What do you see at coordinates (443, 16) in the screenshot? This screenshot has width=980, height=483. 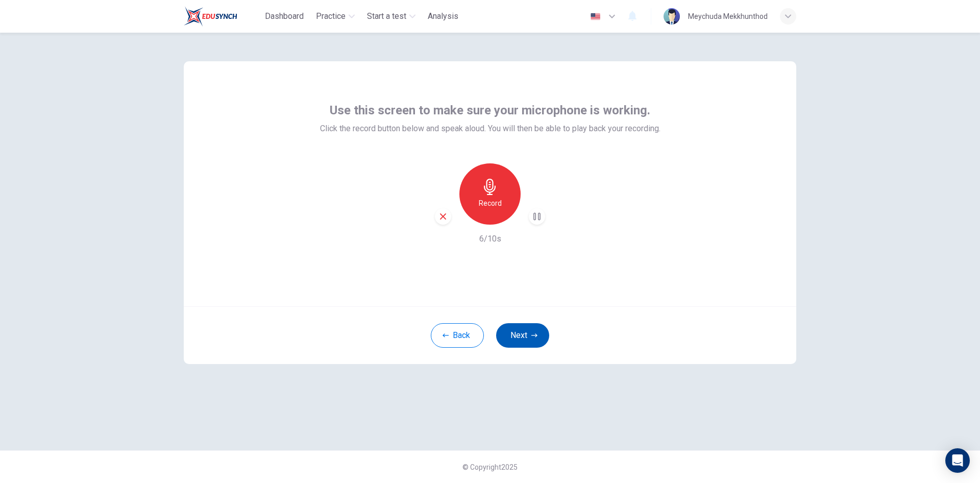 I see `span: Analysis` at bounding box center [443, 16].